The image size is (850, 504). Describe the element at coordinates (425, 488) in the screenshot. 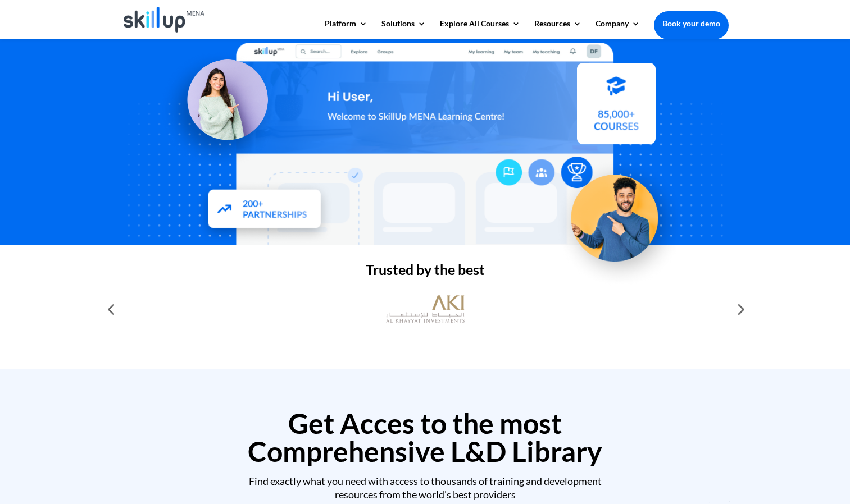

I see `div: Find exactly what you need with access to thousands of training and development resources from th...` at that location.